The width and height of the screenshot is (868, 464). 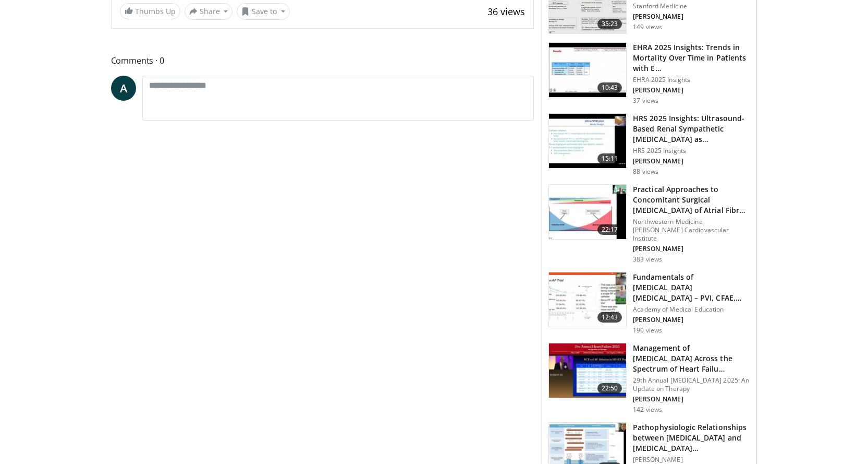 What do you see at coordinates (506, 11) in the screenshot?
I see `span: 36 views` at bounding box center [506, 11].